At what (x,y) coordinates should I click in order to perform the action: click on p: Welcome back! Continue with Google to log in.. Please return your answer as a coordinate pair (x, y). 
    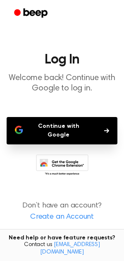
    Looking at the image, I should click on (62, 83).